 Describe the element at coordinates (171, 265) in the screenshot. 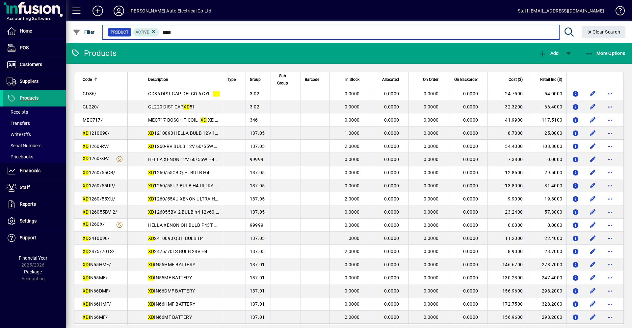

I see `span: IN55HMF BATTERY` at that location.